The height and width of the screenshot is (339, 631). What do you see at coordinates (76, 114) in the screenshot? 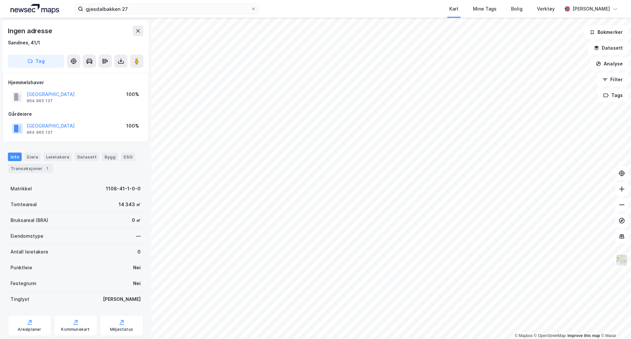
I see `div: Gårdeiere` at bounding box center [76, 114].